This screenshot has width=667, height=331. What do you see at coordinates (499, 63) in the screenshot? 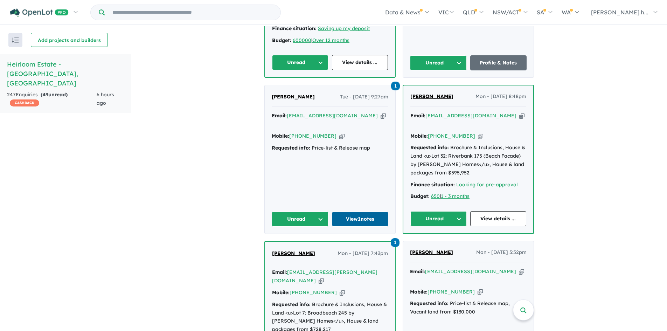
I see `a: Profile & Notes` at bounding box center [499, 63].